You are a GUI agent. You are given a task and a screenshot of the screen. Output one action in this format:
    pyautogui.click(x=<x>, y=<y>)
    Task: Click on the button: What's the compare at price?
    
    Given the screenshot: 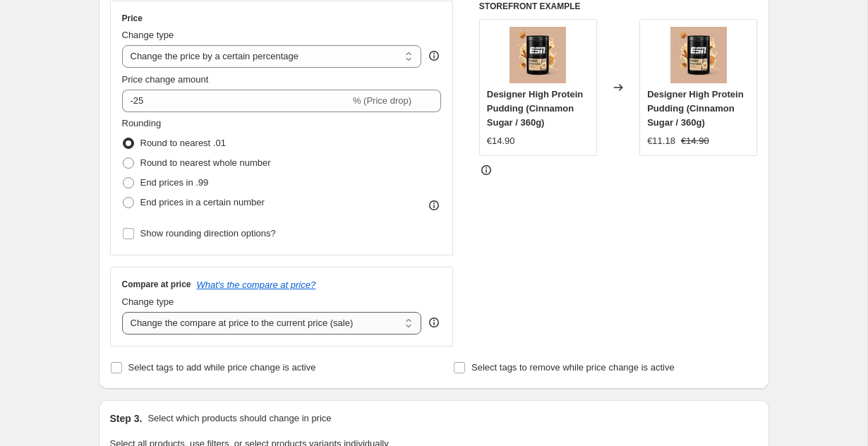 What is the action you would take?
    pyautogui.click(x=256, y=285)
    